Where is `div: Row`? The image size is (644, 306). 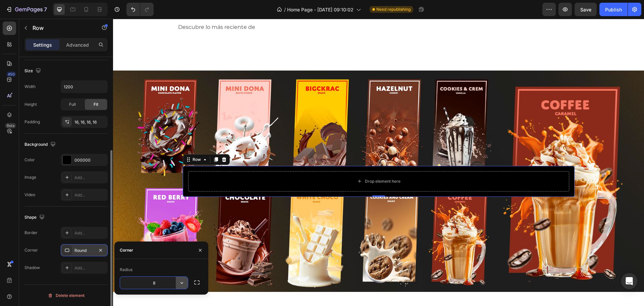 div: Row is located at coordinates (84, 141).